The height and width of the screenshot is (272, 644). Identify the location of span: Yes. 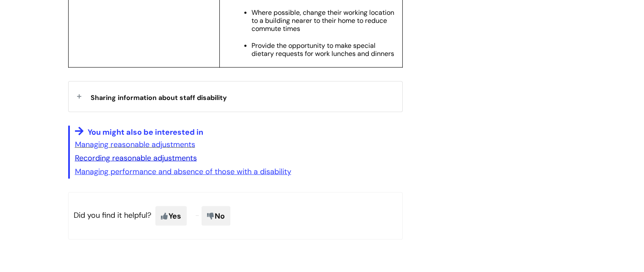
(171, 216).